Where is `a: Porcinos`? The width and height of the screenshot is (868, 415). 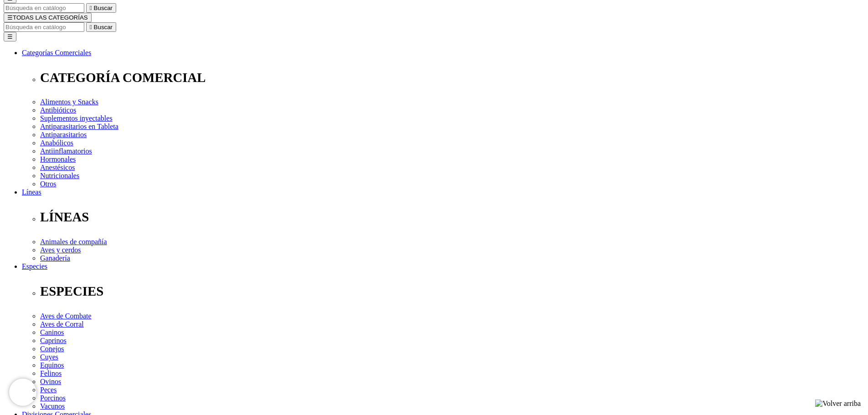
a: Porcinos is located at coordinates (53, 398).